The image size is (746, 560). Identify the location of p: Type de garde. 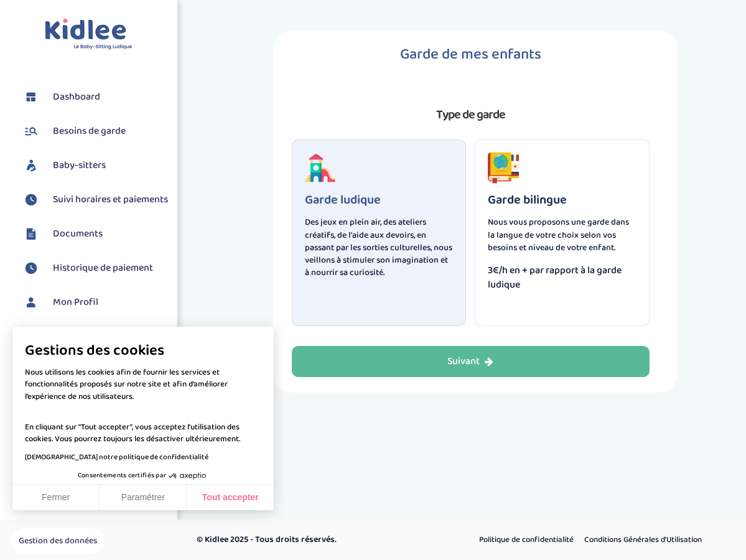
(470, 114).